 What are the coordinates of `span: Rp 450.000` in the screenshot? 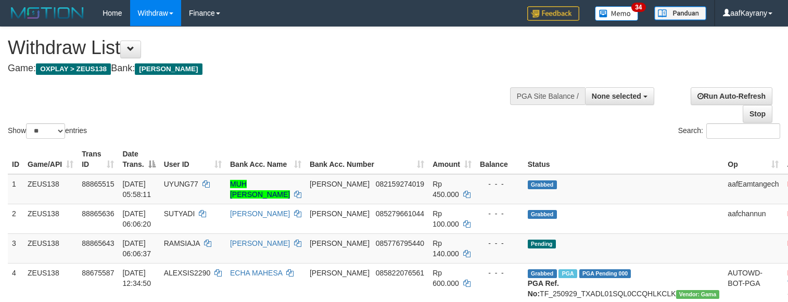 It's located at (445, 189).